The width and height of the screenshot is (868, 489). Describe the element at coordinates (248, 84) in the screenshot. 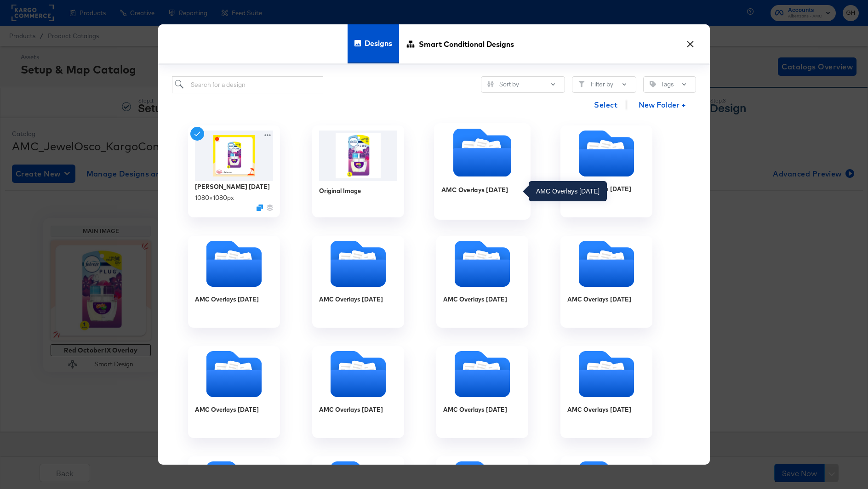

I see `input: Search for a design` at that location.